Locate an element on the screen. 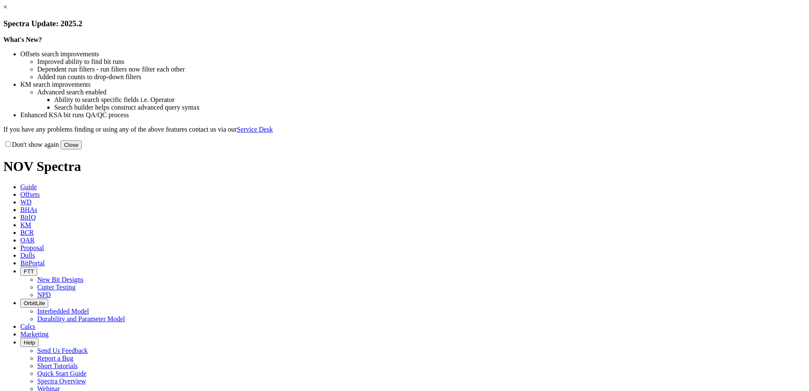 This screenshot has height=391, width=809. li: Ability to search specific fields i.e. Operator is located at coordinates (430, 100).